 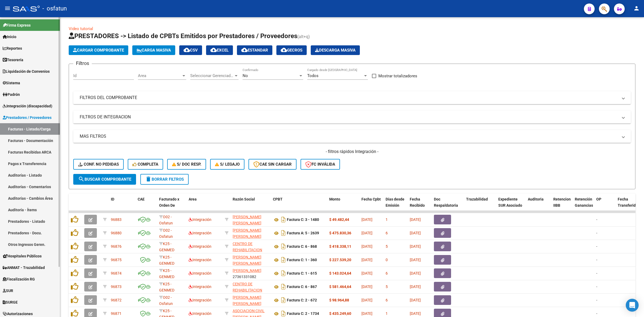 What do you see at coordinates (204, 205) in the screenshot?
I see `datatable-header-cell: Area` at bounding box center [204, 205].